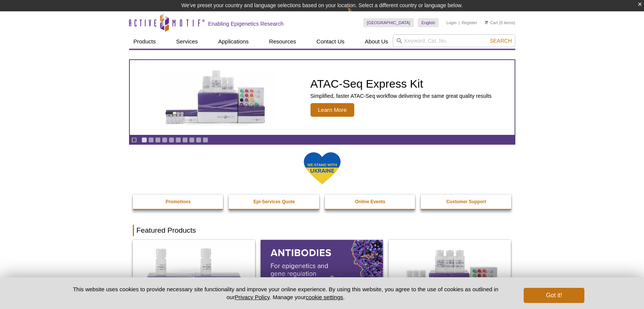  Describe the element at coordinates (491, 23) in the screenshot. I see `a: Cart` at that location.